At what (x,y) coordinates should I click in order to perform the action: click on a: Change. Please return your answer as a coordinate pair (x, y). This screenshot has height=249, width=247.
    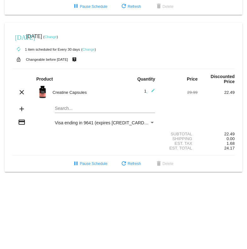
    Looking at the image, I should click on (50, 37).